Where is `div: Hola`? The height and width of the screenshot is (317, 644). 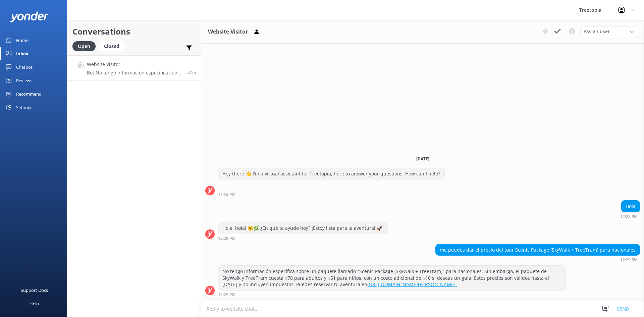 div: Hola is located at coordinates (631, 206).